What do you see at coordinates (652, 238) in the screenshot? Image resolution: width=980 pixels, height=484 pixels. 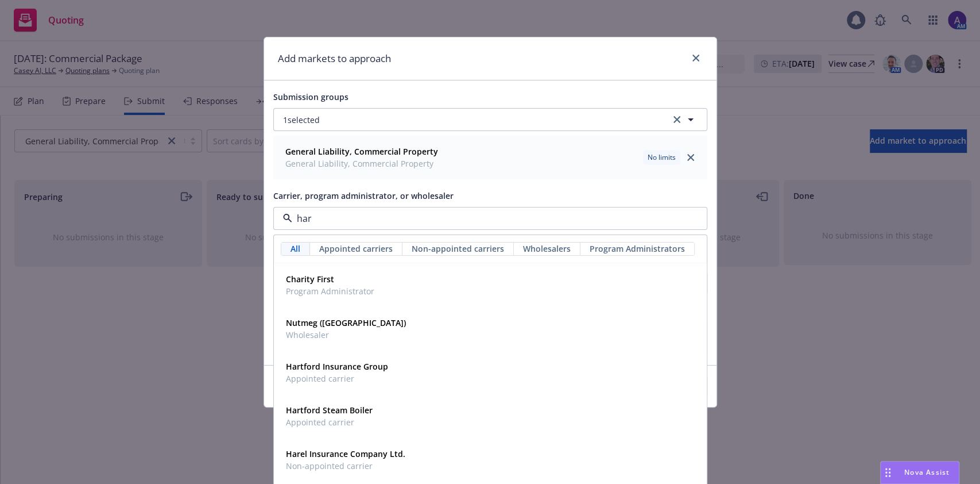 I see `a: View Top Trading Partners` at bounding box center [652, 238].